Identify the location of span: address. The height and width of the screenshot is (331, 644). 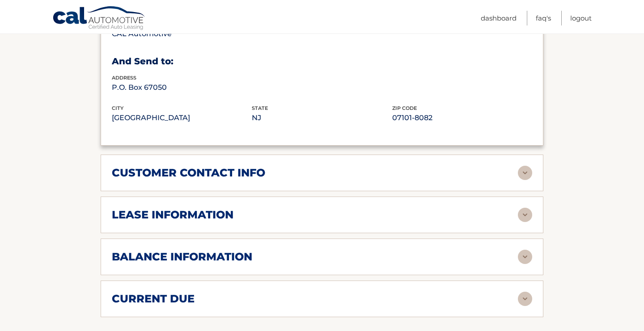
(124, 78).